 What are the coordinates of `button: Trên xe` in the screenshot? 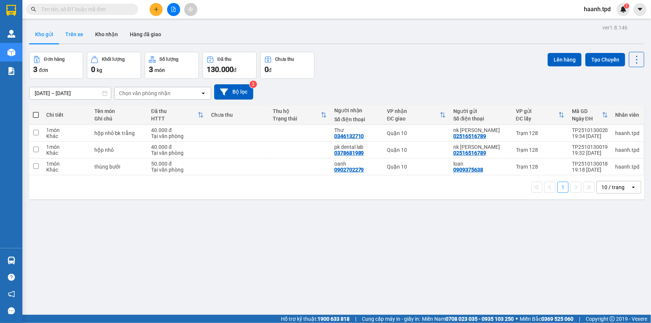 It's located at (74, 34).